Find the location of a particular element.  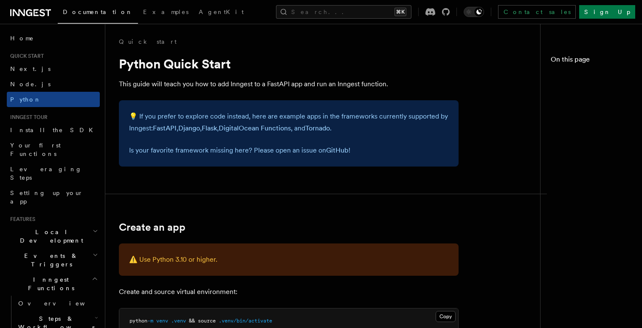

a: Contact sales is located at coordinates (537, 12).